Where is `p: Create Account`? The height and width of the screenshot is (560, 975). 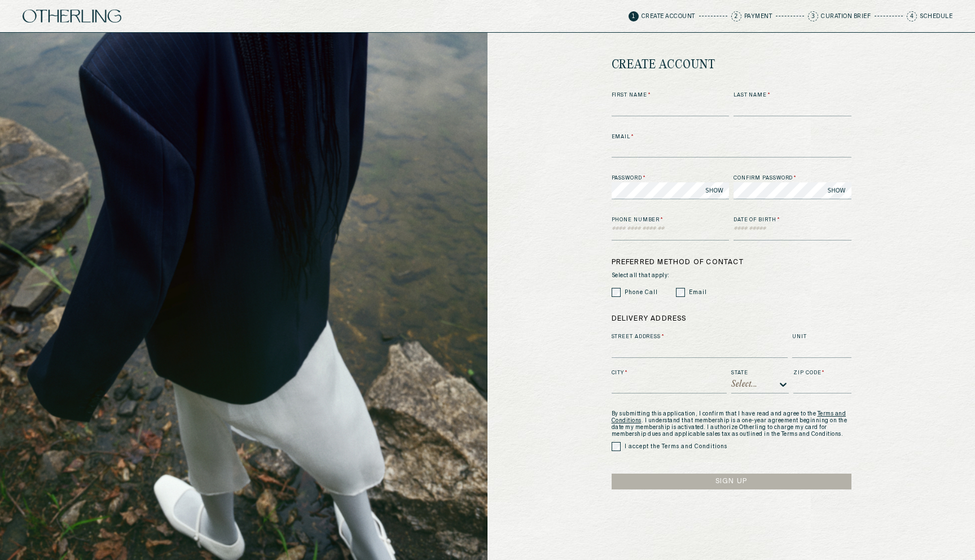
p: Create Account is located at coordinates (668, 16).